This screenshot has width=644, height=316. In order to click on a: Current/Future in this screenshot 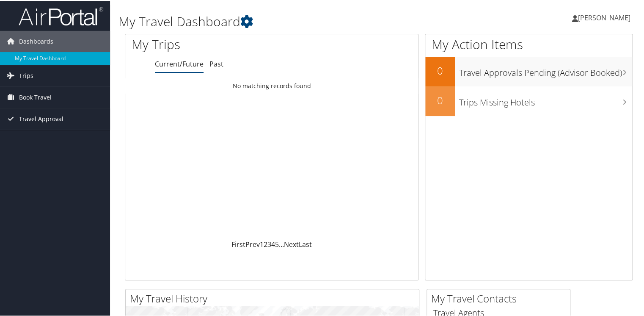, I will do `click(179, 63)`.